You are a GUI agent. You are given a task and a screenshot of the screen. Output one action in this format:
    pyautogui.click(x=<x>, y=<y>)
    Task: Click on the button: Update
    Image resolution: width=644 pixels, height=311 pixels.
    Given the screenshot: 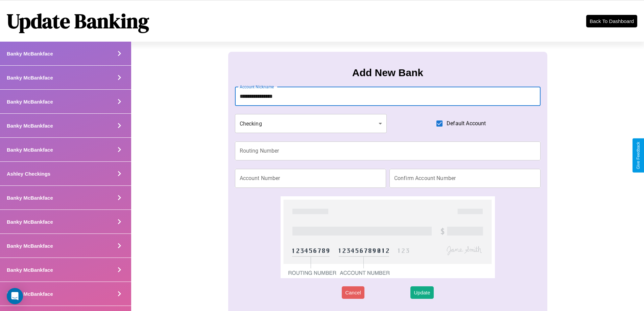 What is the action you would take?
    pyautogui.click(x=422, y=293)
    